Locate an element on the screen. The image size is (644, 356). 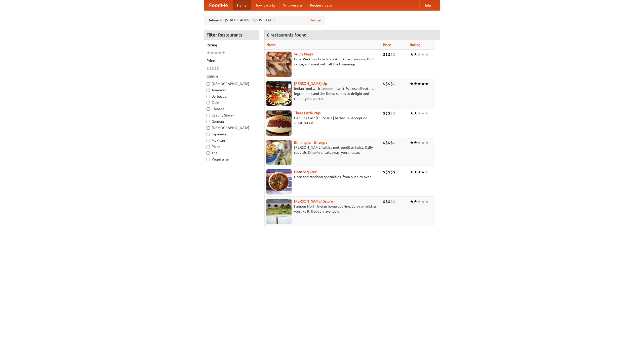
p: Indian food with a modern twist. We use all-natural ingredients and the finest spices to delight ... is located at coordinates (323, 94).